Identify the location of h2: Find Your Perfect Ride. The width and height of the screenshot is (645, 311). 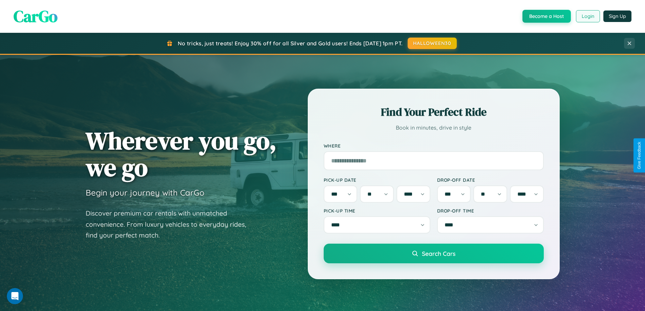
(433, 112).